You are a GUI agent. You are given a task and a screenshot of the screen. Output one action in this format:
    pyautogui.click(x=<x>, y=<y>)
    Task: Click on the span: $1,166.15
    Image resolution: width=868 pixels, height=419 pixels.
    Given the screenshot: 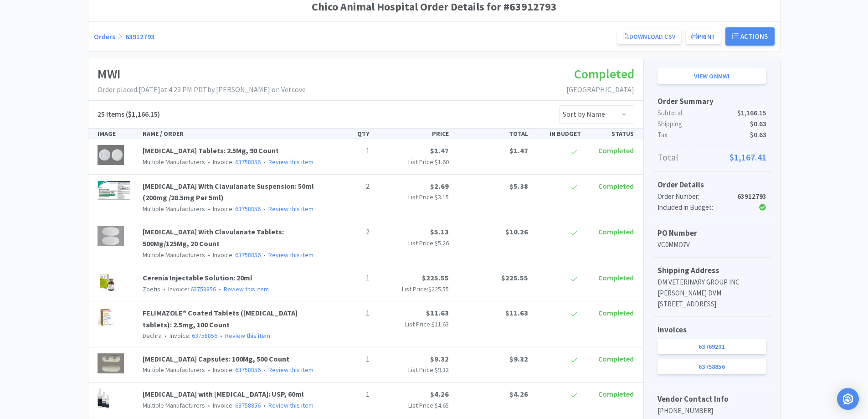 What is the action you would take?
    pyautogui.click(x=752, y=113)
    